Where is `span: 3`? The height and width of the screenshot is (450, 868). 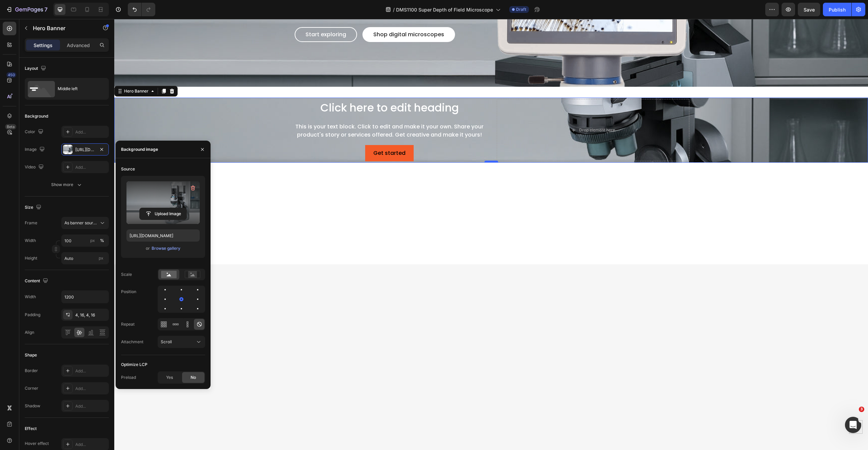 span: 3 is located at coordinates (862, 409).